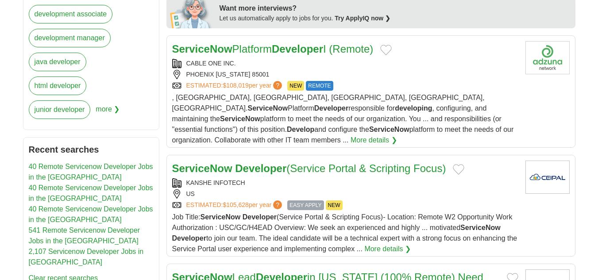 The width and height of the screenshot is (598, 280). I want to click on span: EASY APPLY, so click(305, 205).